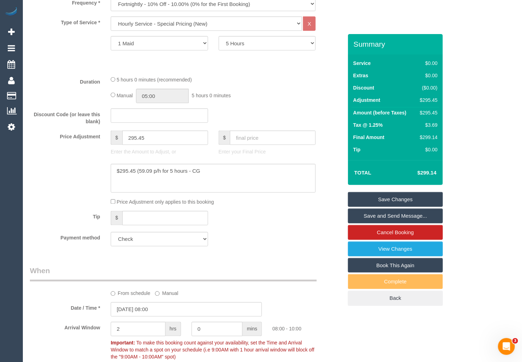 Image resolution: width=522 pixels, height=362 pixels. Describe the element at coordinates (362, 63) in the screenshot. I see `label: Service` at that location.